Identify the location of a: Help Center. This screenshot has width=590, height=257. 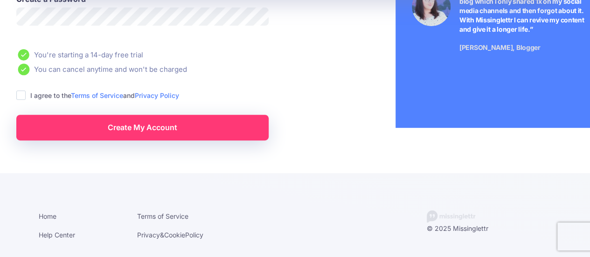
(57, 235).